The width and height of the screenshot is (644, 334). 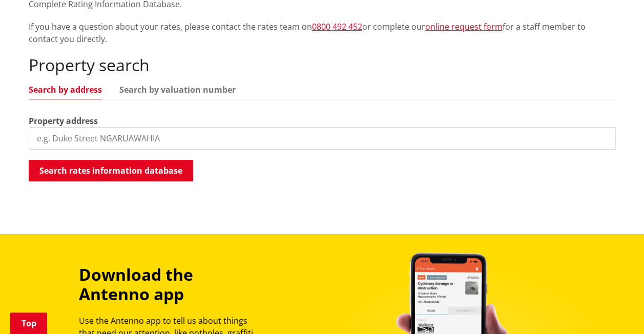 I want to click on a: Search by valuation number, so click(x=177, y=90).